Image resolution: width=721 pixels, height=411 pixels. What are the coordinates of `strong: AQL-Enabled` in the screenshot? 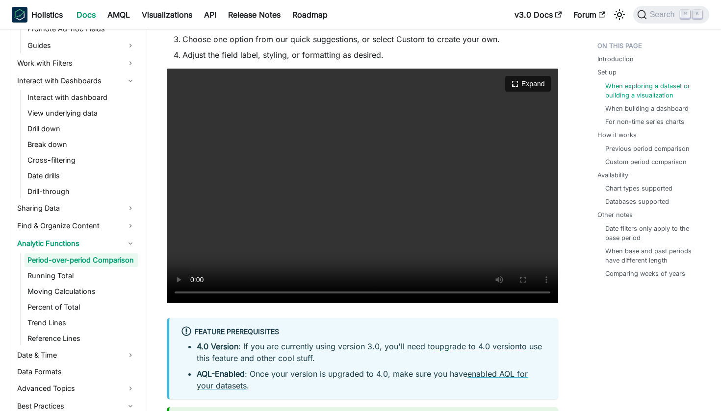 It's located at (221, 374).